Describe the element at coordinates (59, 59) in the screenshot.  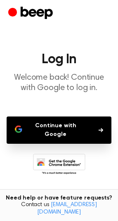
I see `h1: Log In` at that location.